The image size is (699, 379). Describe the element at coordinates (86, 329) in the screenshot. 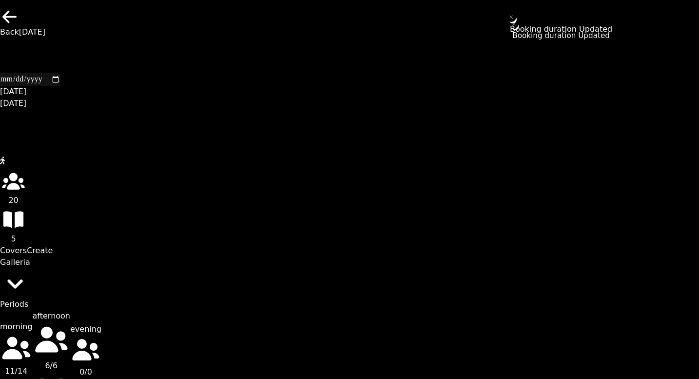

I see `p: evening` at that location.